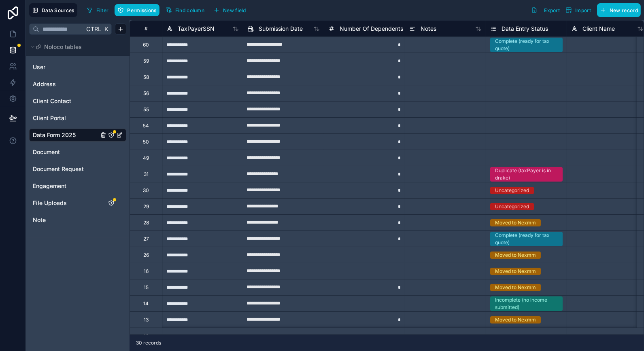 The image size is (644, 351). Describe the element at coordinates (77, 84) in the screenshot. I see `div: Address` at that location.